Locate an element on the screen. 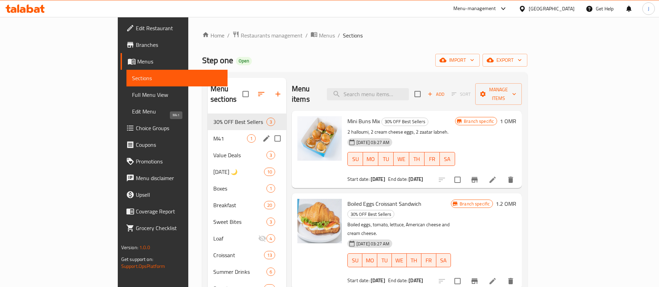 This screenshot has height=287, width=659. span: Menu disclaimer is located at coordinates (179, 178).